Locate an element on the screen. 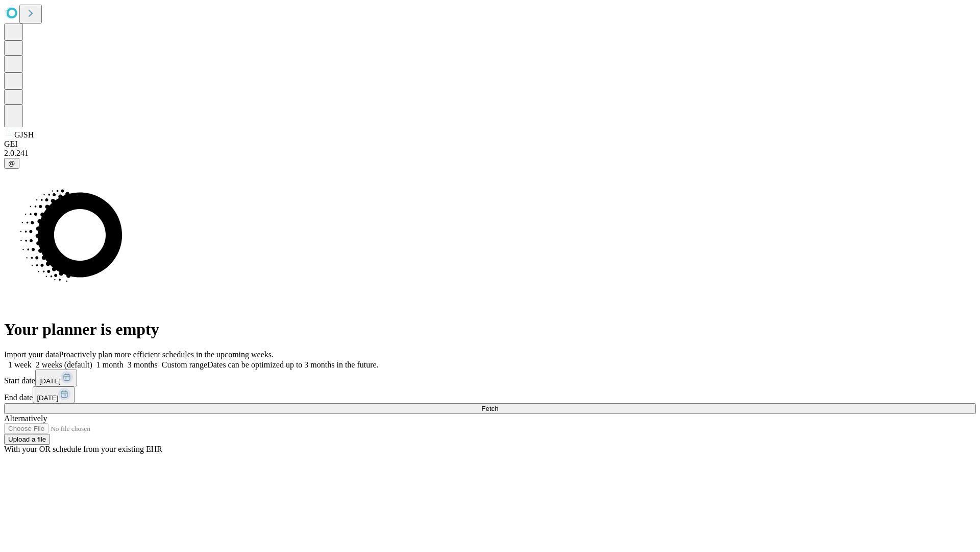 The image size is (980, 552). h1: Your planner is empty is located at coordinates (490, 329).